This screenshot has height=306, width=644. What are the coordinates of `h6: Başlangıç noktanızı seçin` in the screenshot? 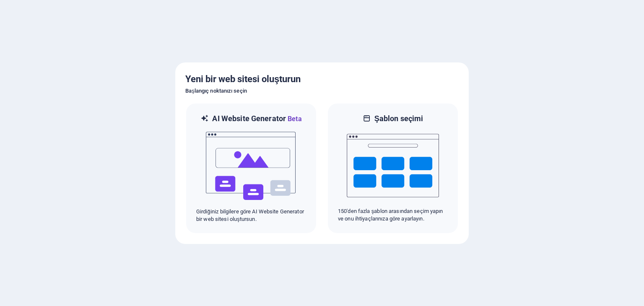 It's located at (322, 91).